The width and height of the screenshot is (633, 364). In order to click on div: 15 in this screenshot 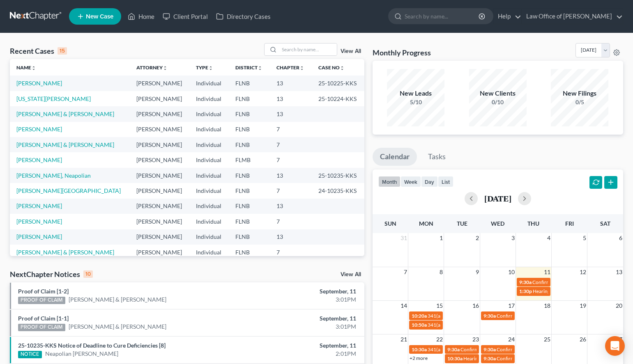, I will do `click(62, 51)`.